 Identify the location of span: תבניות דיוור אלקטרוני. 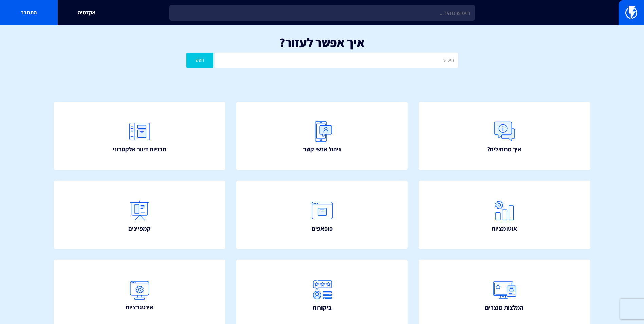
(139, 149).